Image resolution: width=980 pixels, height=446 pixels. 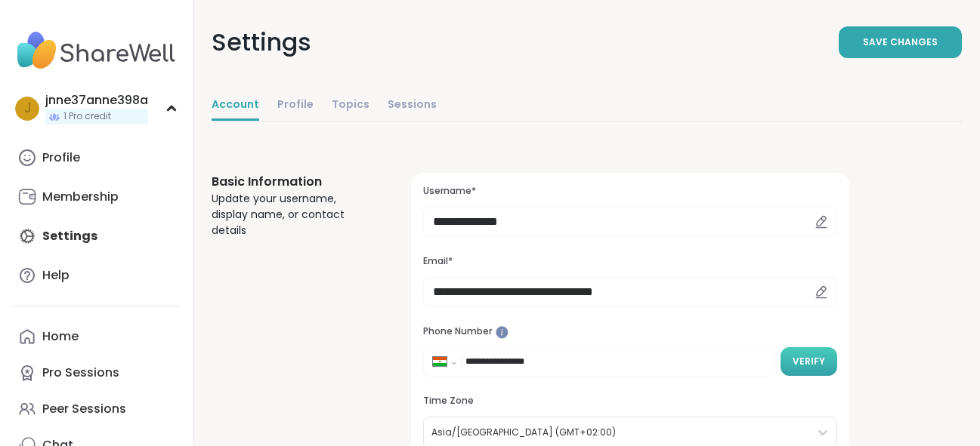 I want to click on h3: Username*, so click(x=630, y=191).